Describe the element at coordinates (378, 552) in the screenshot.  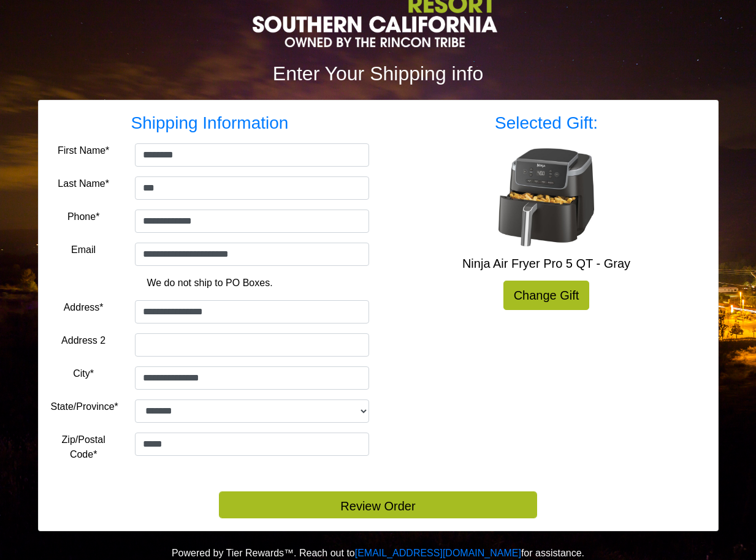
I see `span: Powered by Tier Rewards™. Reach out to for assistance.` at that location.